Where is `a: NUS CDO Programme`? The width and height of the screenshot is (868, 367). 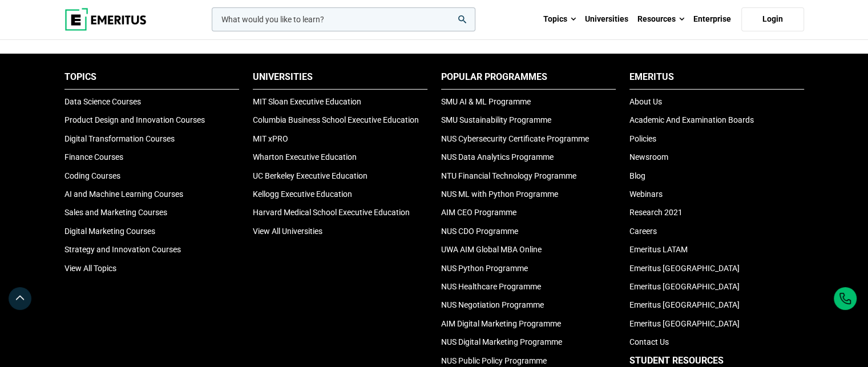
a: NUS CDO Programme is located at coordinates (480, 231).